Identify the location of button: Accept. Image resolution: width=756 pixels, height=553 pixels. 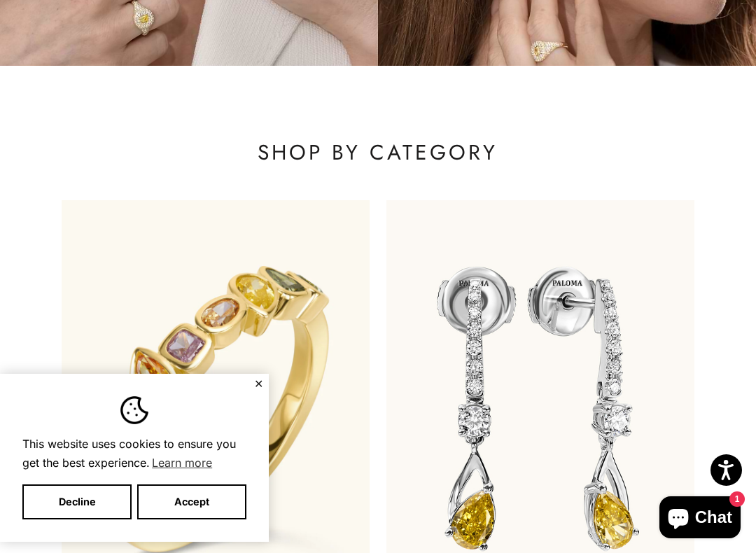
(192, 502).